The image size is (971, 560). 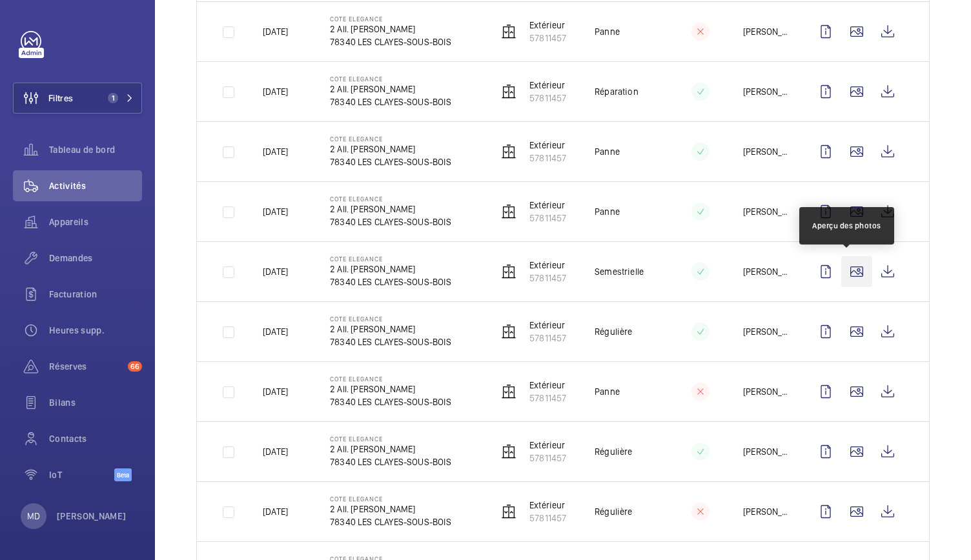 I want to click on div: Aperçu des photos, so click(x=846, y=226).